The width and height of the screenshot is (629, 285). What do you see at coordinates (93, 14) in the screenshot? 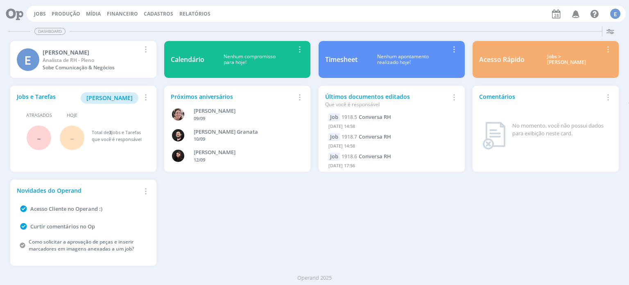
I see `button: Mídia` at bounding box center [93, 14].